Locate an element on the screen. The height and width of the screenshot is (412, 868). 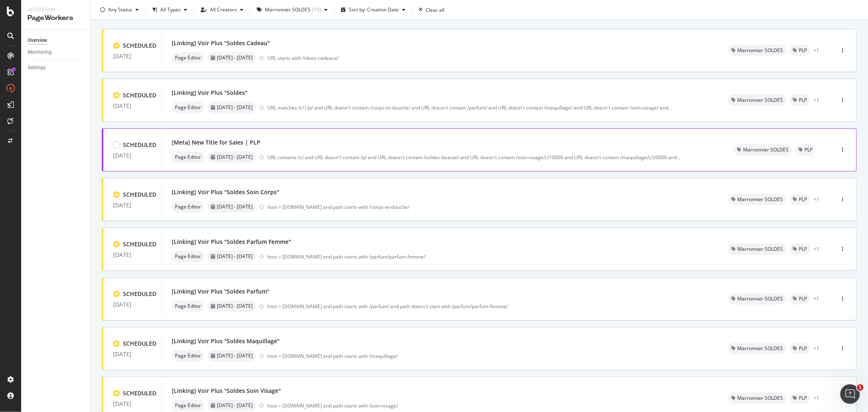
button: All Types is located at coordinates (170, 10).